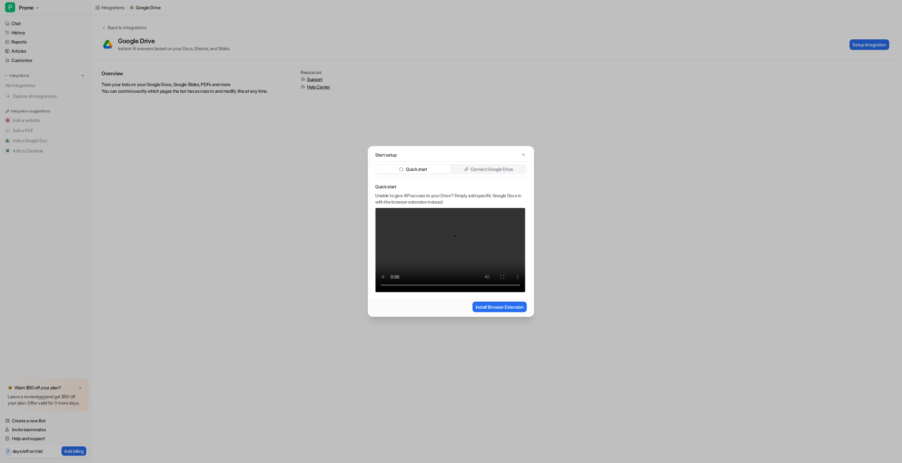 This screenshot has height=463, width=902. What do you see at coordinates (500, 306) in the screenshot?
I see `button: Install Browser Extension` at bounding box center [500, 306].